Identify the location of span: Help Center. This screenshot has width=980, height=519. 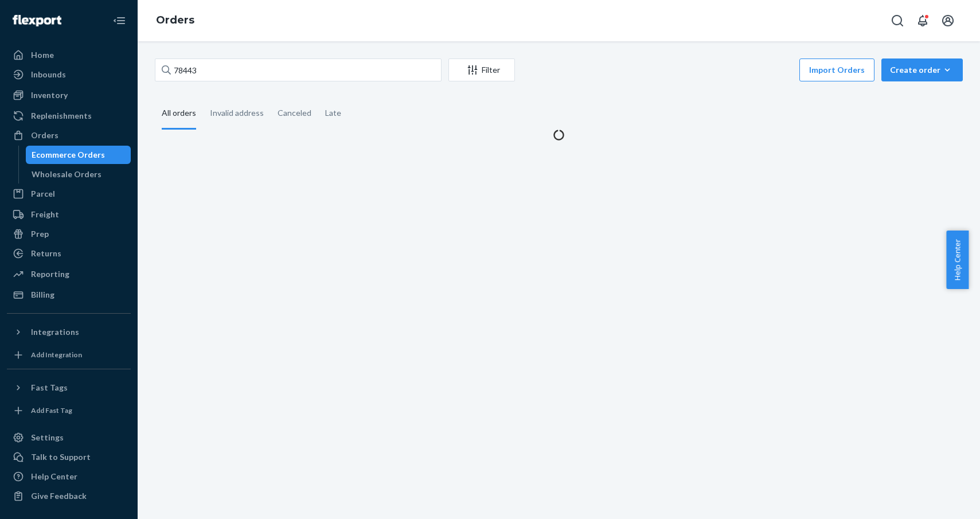
(957, 260).